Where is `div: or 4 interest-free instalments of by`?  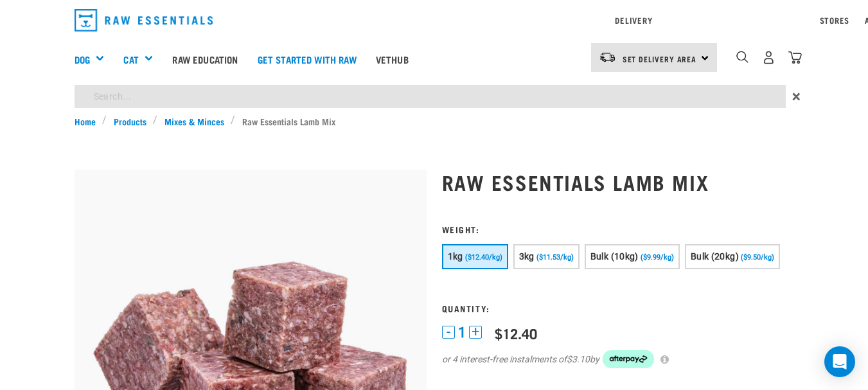
div: or 4 interest-free instalments of by is located at coordinates (618, 359).